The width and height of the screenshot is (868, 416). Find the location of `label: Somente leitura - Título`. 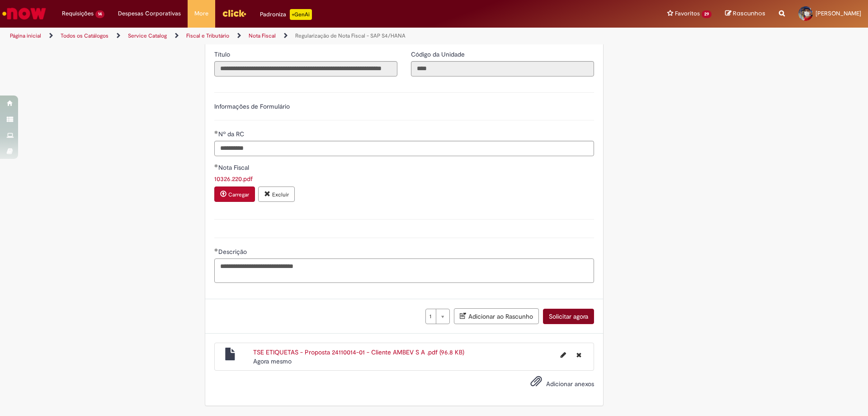

label: Somente leitura - Título is located at coordinates (223, 54).